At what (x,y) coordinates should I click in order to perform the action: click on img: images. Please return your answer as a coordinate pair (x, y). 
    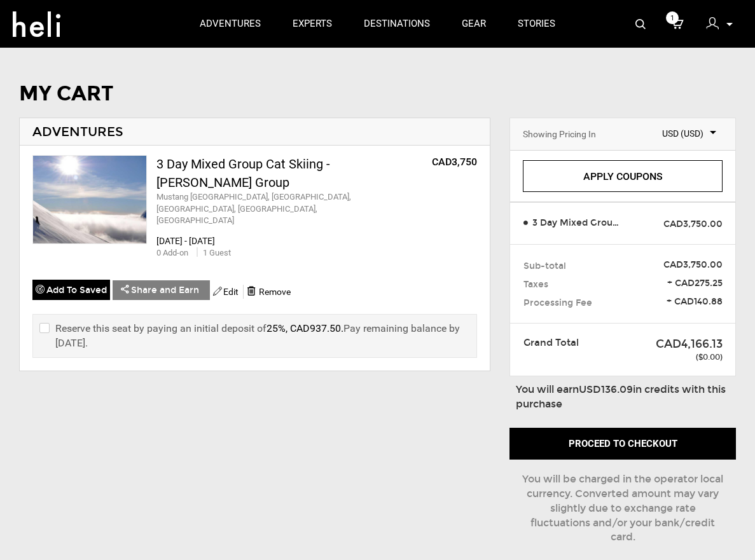
    Looking at the image, I should click on (90, 200).